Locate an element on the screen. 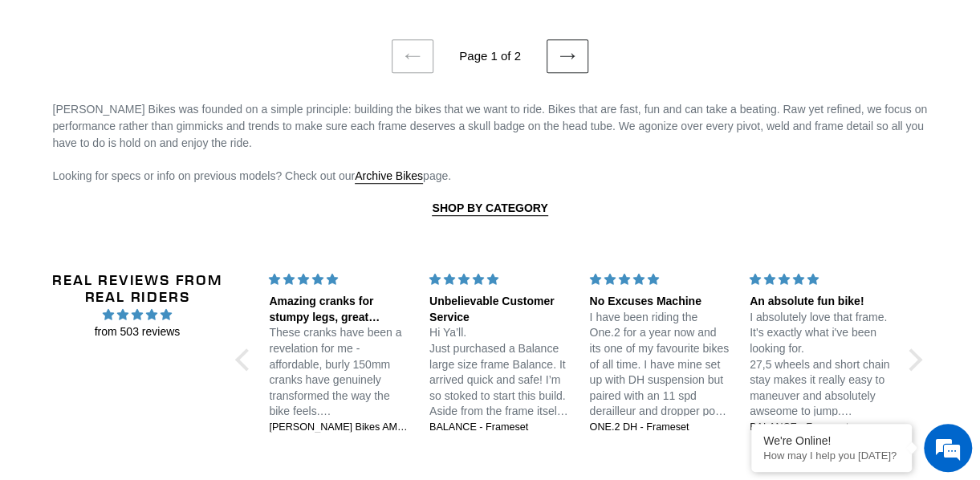  div: We're Online! is located at coordinates (831, 440).